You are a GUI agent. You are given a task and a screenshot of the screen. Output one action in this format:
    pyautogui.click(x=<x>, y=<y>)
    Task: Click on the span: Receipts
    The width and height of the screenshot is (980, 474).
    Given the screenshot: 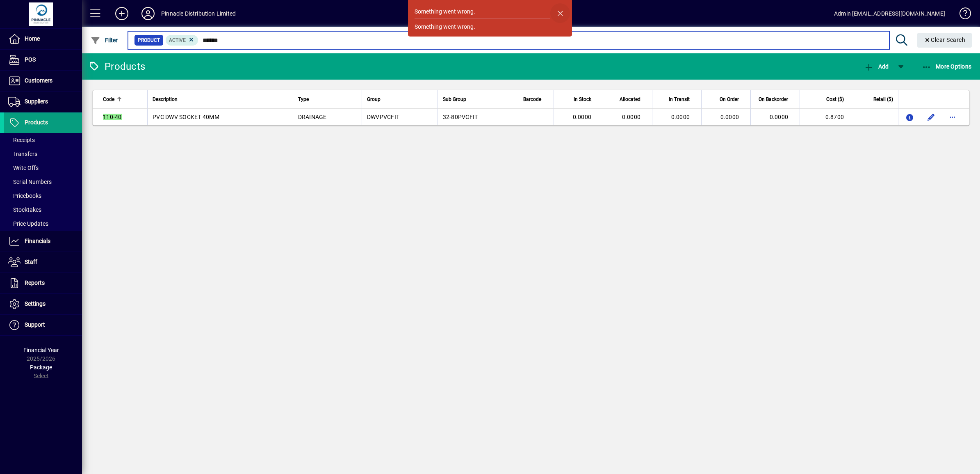 What is the action you would take?
    pyautogui.click(x=21, y=140)
    